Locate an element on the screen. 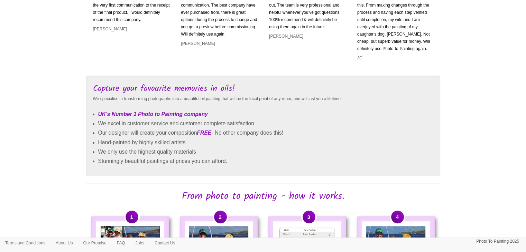 The width and height of the screenshot is (526, 252). a: Contact Us is located at coordinates (165, 243).